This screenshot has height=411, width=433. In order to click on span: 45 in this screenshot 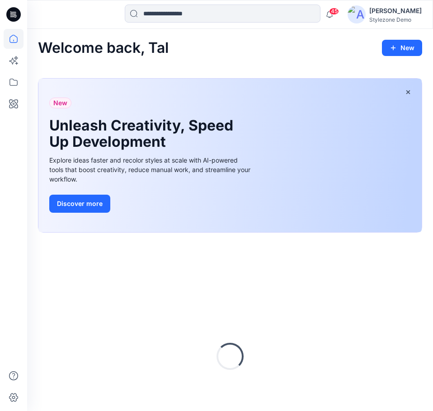, I will do `click(334, 11)`.